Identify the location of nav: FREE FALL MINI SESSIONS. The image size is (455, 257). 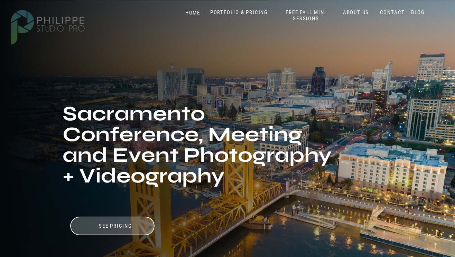
(306, 16).